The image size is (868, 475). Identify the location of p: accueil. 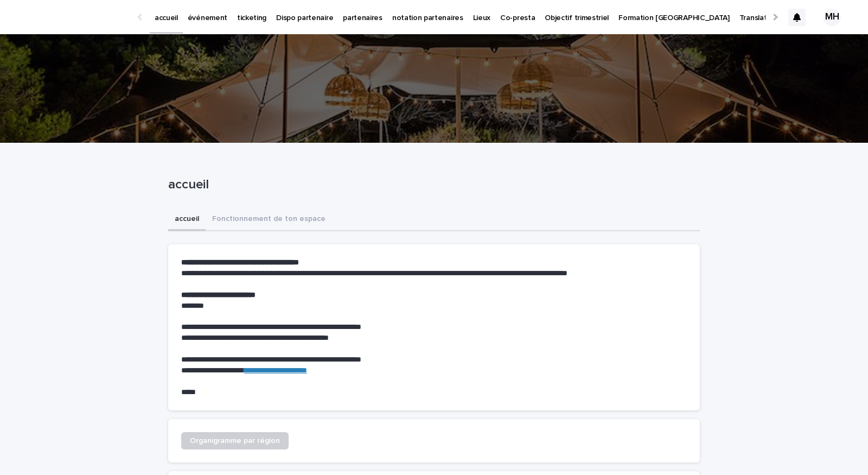
(432, 185).